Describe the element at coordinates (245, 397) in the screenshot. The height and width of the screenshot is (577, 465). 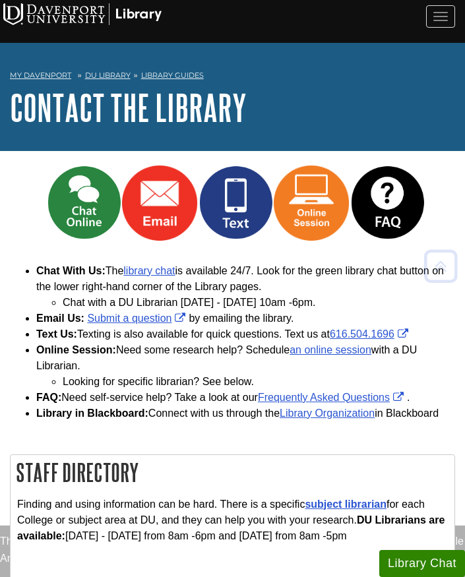
I see `li: Need self-service help? Take a look at our .` at that location.